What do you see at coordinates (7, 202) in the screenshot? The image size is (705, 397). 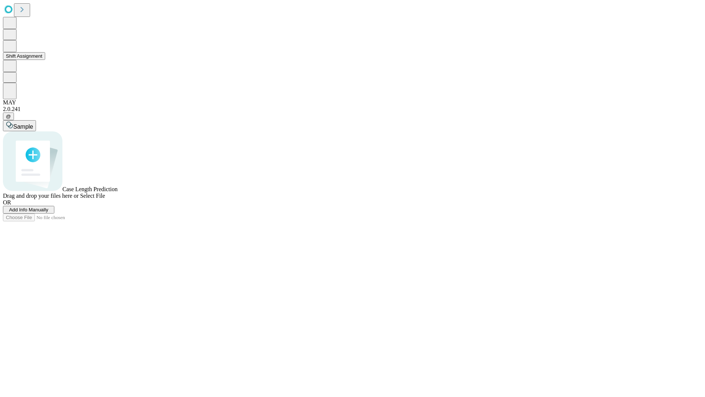 I see `span: OR` at bounding box center [7, 202].